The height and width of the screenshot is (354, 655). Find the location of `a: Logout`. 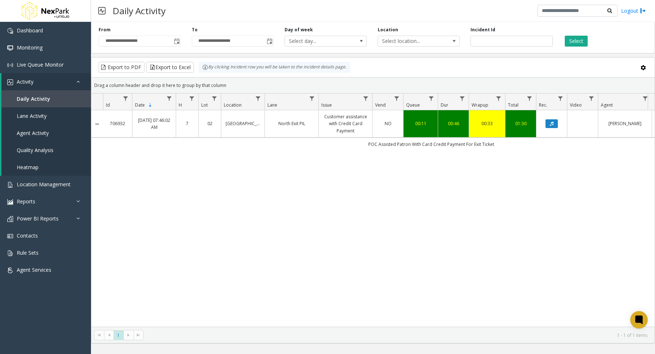

a: Logout is located at coordinates (634, 11).